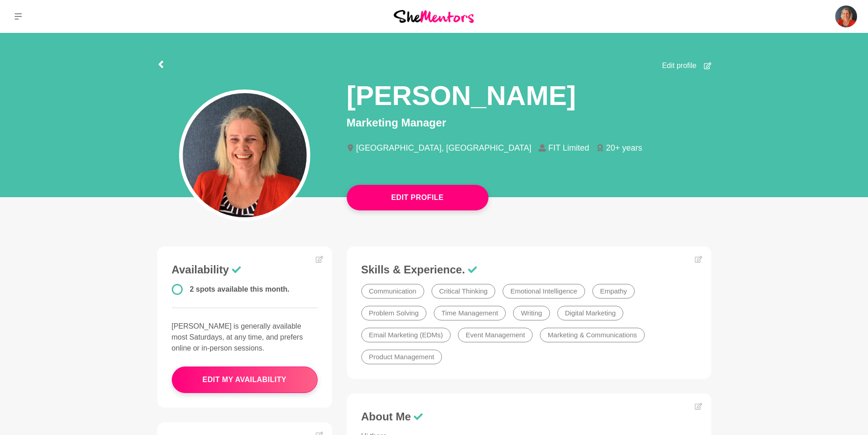  I want to click on button: Edit Profile, so click(417, 197).